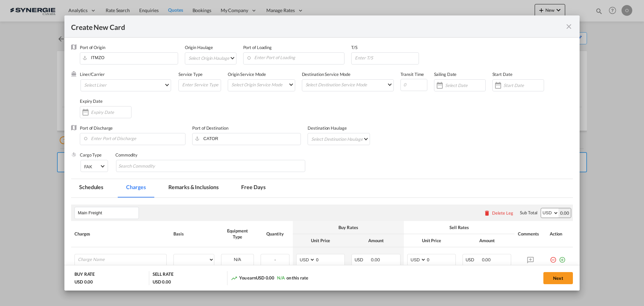  I want to click on md-dialog: Create New Card ..., so click(322, 153).